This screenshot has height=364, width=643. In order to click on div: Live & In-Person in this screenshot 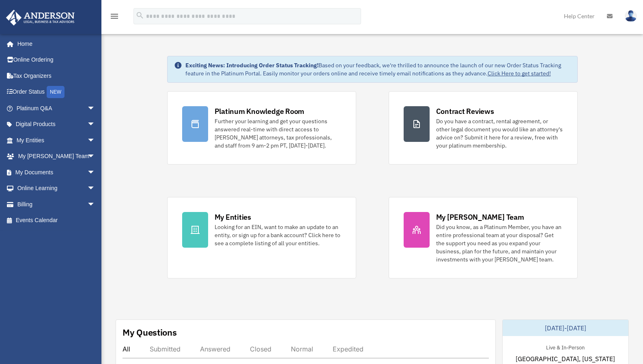, I will do `click(565, 346)`.